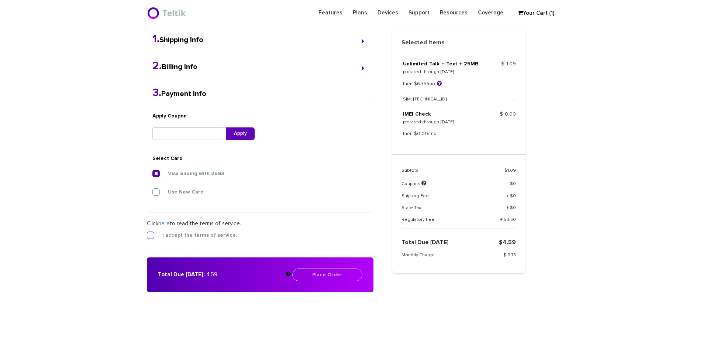  I want to click on a: IMEI Check, so click(417, 114).